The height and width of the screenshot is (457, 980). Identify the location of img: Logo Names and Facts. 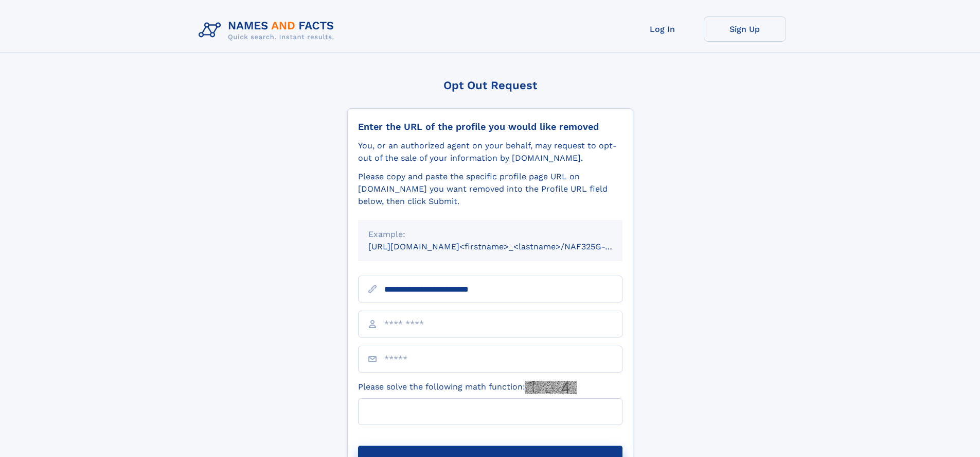
(269, 30).